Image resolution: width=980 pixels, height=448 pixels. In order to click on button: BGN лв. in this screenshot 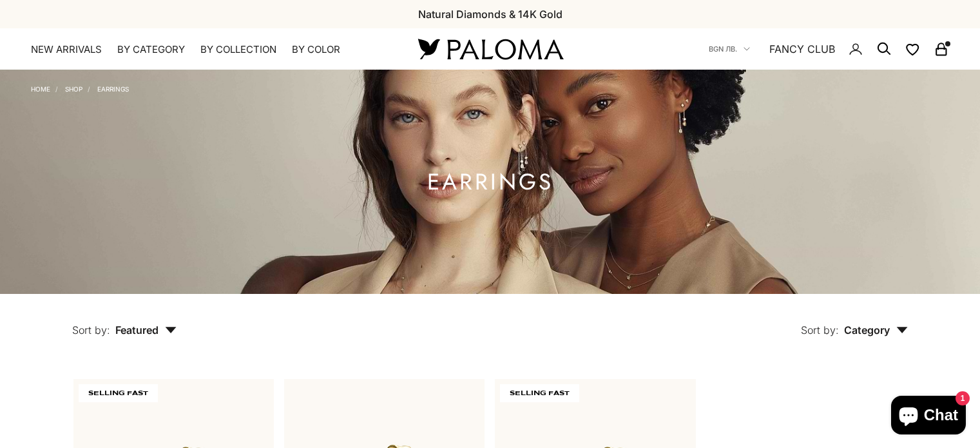, I will do `click(729, 49)`.